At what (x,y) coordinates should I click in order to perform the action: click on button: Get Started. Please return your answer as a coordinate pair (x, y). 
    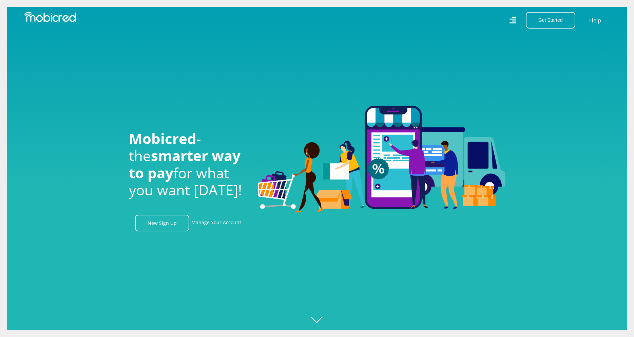
    Looking at the image, I should click on (551, 20).